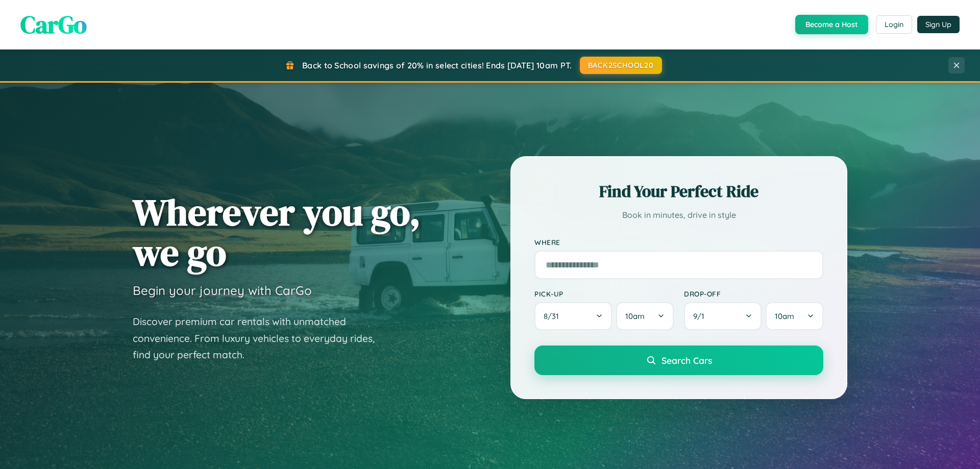  I want to click on p: Discover premium car rentals with unmatched convenience. From luxury vehicles to everyday rides, ..., so click(260, 339).